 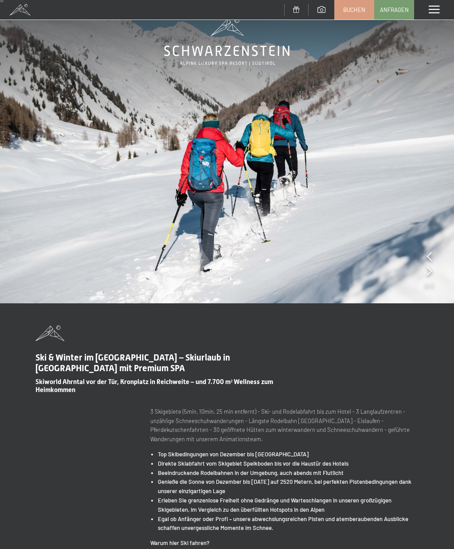 What do you see at coordinates (394, 10) in the screenshot?
I see `a: Anfragen` at bounding box center [394, 10].